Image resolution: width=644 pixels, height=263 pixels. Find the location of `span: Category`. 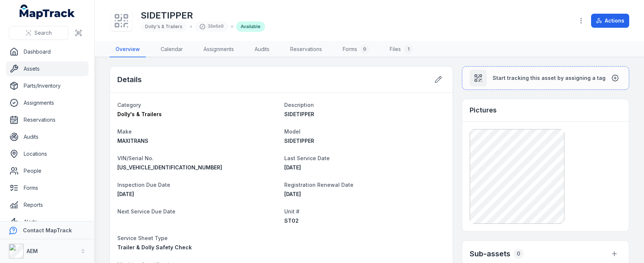

span: Category is located at coordinates (129, 105).